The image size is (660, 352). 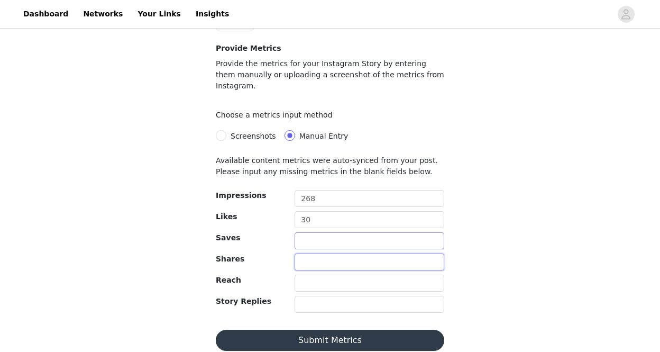 What do you see at coordinates (330, 75) in the screenshot?
I see `p: Provide the metrics for your Instagram Story by entering them manually or uploading a screenshot ...` at bounding box center [330, 75].